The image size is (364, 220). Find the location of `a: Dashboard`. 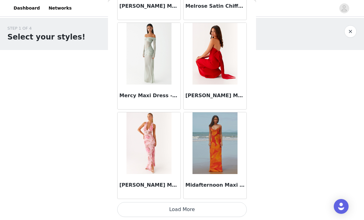

a: Dashboard is located at coordinates (26, 8).